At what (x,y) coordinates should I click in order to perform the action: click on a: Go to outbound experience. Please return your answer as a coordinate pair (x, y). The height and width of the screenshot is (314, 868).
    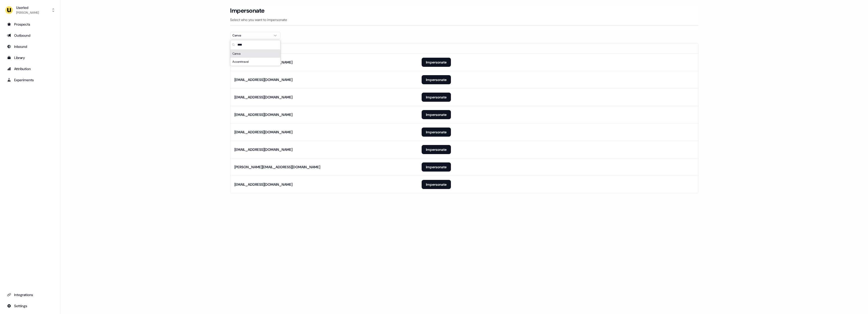
    Looking at the image, I should click on (30, 36).